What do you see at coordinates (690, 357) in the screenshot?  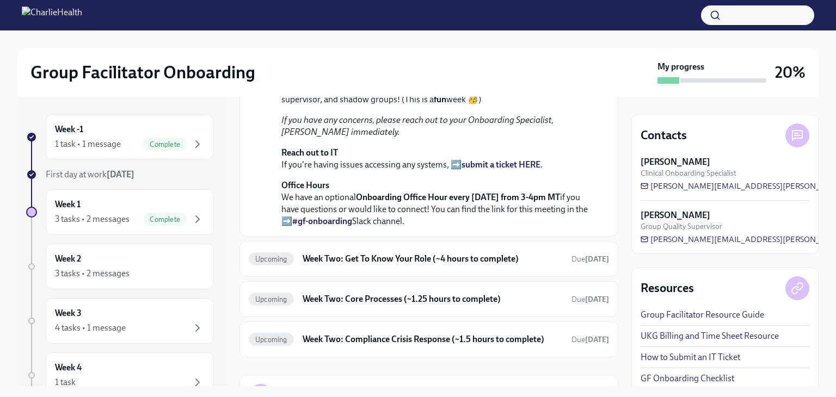 I see `a: How to Submit an IT Ticket` at bounding box center [690, 357].